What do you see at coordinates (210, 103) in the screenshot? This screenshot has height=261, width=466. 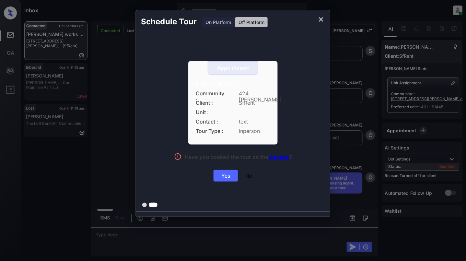 I see `span: Client :` at bounding box center [210, 103].